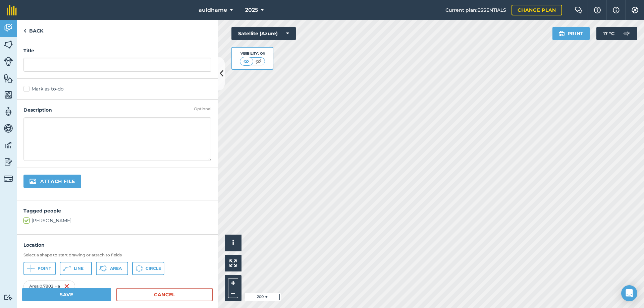 This screenshot has width=644, height=308. I want to click on img: svg+xml;base64,PHN2ZyB4bWxucz0iaHR0cDovL3d3dy53My5vcmcvMjAwMC9zdmciIHdpZHRoPSIxNiIgaGVpZ2h0PSIyNC..., so click(67, 286).